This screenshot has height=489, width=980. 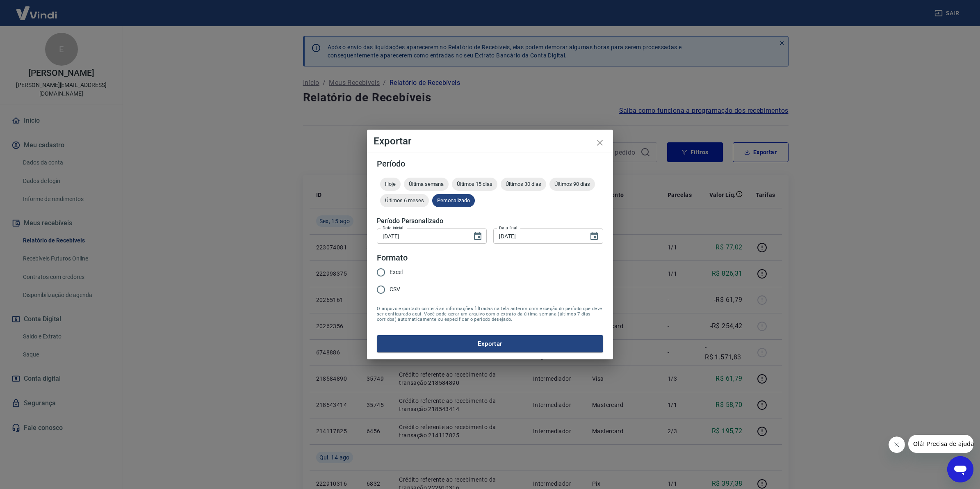 I want to click on span: O arquivo exportado conterá as informações filtradas na tela anterior com exceção do período que ..., so click(x=490, y=313).